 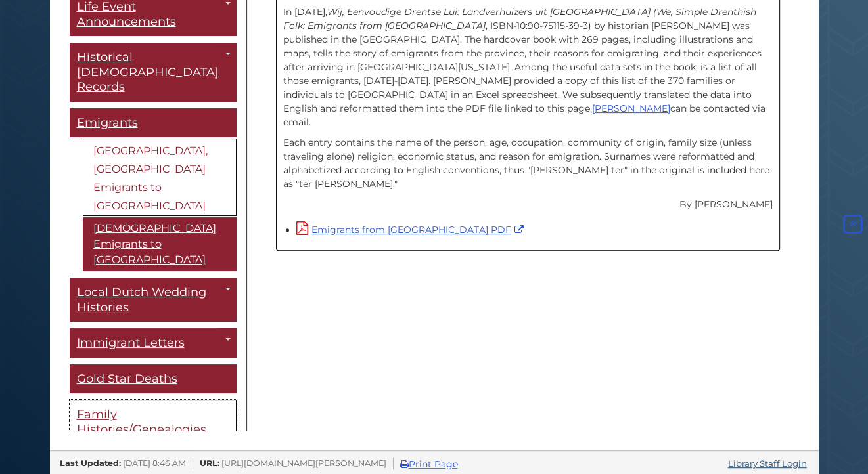 What do you see at coordinates (153, 123) in the screenshot?
I see `a: Emigrants` at bounding box center [153, 123].